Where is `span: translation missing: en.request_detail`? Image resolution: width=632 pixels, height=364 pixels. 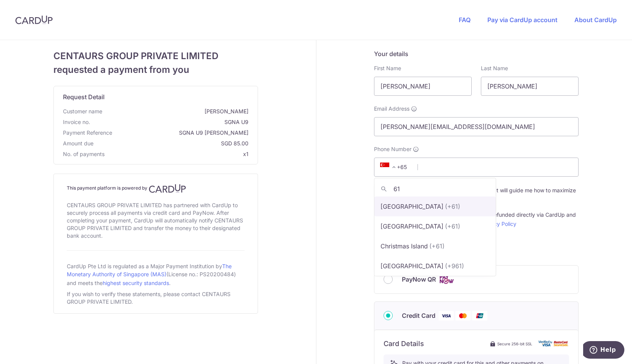
span: translation missing: en.request_detail is located at coordinates (83, 97).